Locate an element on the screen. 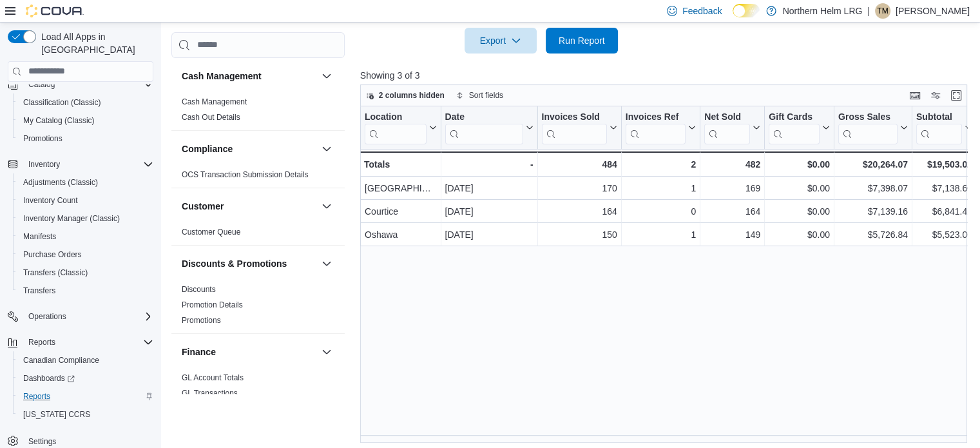 This screenshot has height=448, width=980. div: Location is located at coordinates (396, 117).